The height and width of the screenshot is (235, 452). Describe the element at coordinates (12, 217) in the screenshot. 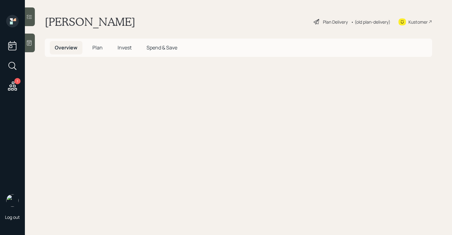

I see `div: Log out` at that location.